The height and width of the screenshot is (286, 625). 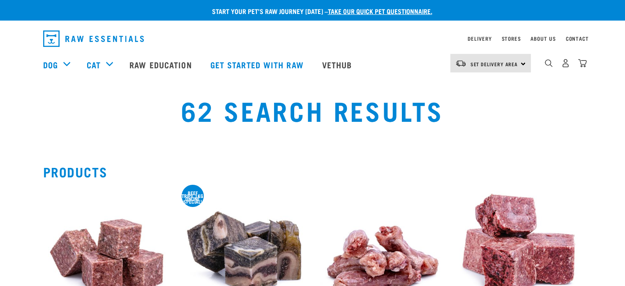 What do you see at coordinates (380, 11) in the screenshot?
I see `a: take our quick pet questionnaire.` at bounding box center [380, 11].